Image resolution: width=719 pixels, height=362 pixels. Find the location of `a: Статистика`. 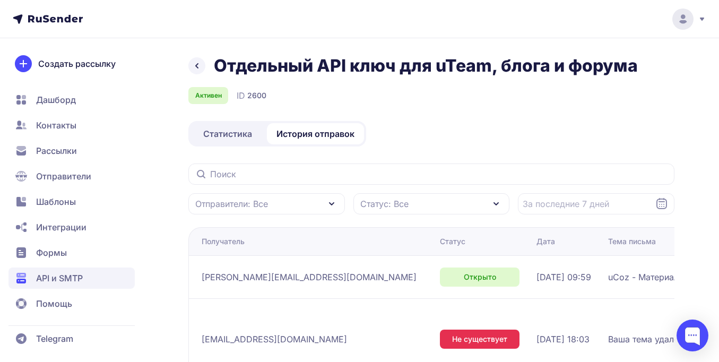

a: Статистика is located at coordinates (228, 134).